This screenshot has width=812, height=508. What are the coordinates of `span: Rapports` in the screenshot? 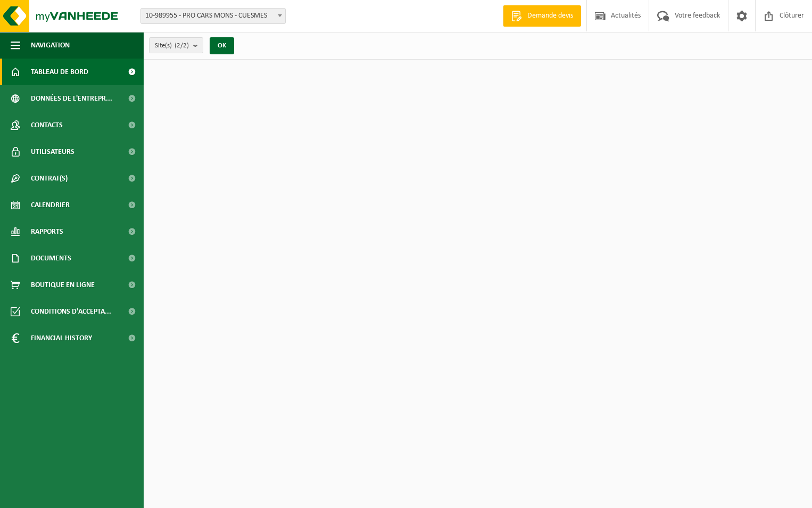 It's located at (47, 231).